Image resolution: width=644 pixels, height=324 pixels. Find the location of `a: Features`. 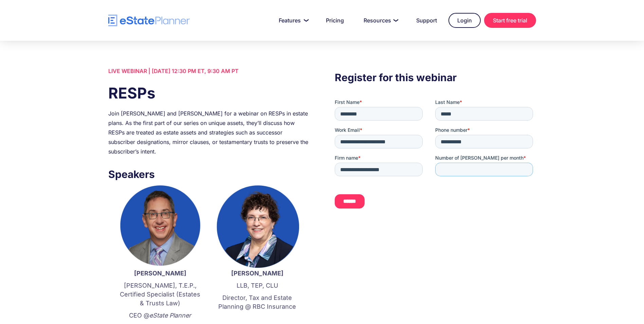

a: Features is located at coordinates (292, 20).